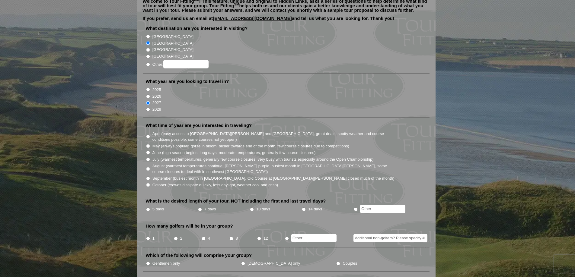 Image resolution: width=575 pixels, height=277 pixels. I want to click on label: July (warmest temperatures, generally few course closures, very busy with tourists especially aro..., so click(263, 160).